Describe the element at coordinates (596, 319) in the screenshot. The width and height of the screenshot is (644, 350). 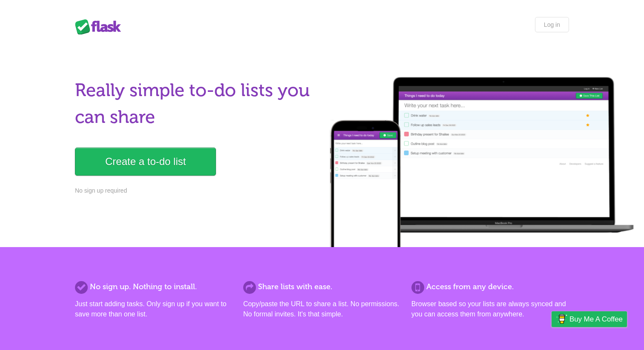
I see `span: Buy me a coffee` at that location.